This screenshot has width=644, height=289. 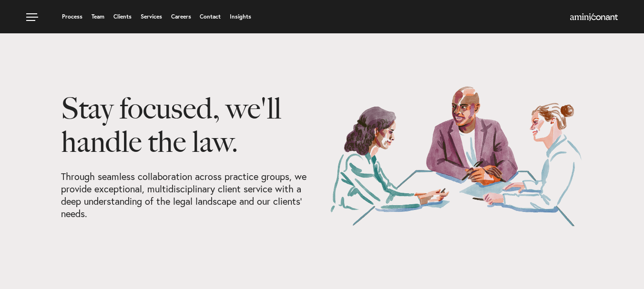 I want to click on p: Through seamless collaboration across practice groups, we provide exceptional, multidisciplinary ..., so click(x=188, y=195).